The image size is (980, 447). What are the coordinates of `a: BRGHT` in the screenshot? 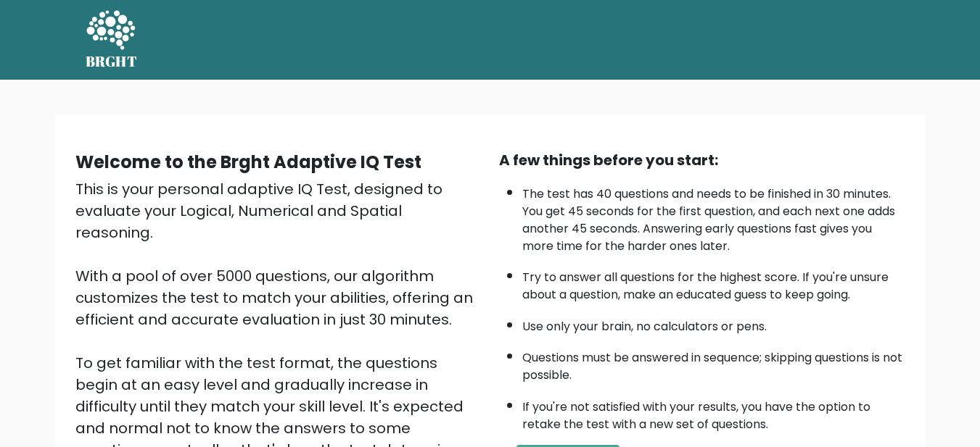 It's located at (111, 40).